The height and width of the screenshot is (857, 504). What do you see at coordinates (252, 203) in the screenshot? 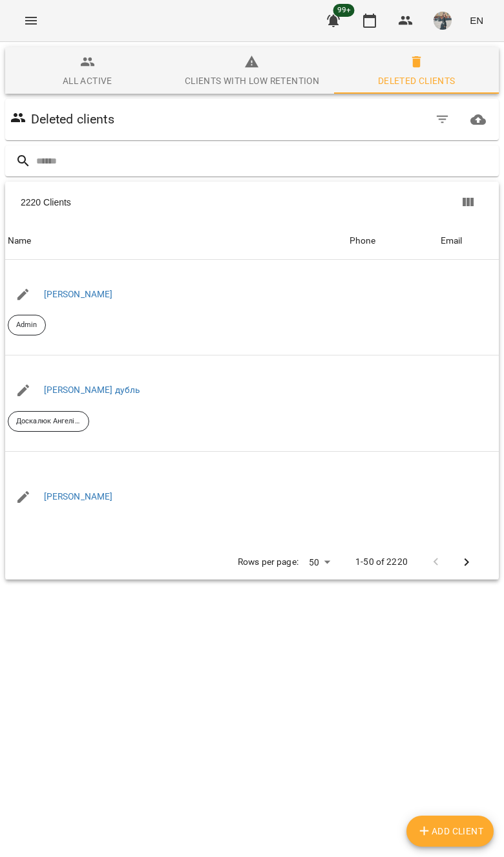
I see `div: Table Toolbar` at bounding box center [252, 203].